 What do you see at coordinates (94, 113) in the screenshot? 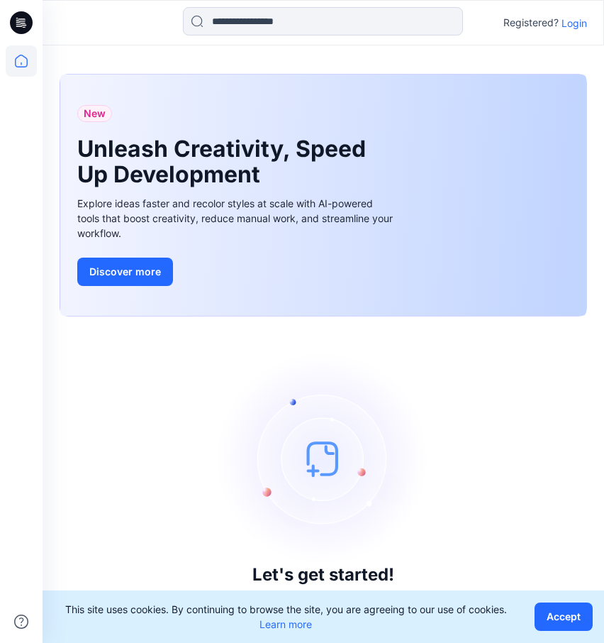
I see `span: New` at bounding box center [94, 113].